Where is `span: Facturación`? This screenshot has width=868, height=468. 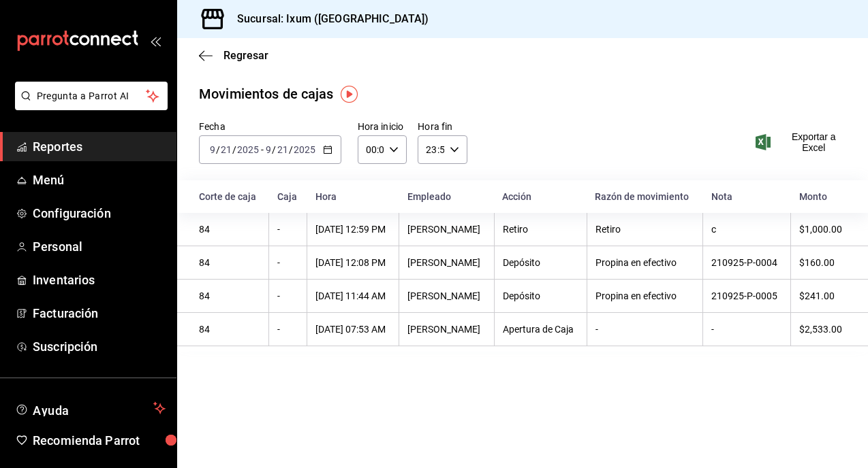
span: Facturación is located at coordinates (99, 313).